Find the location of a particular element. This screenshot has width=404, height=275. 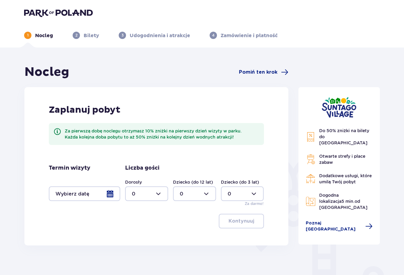

p: Kontynuuj is located at coordinates (241, 221).